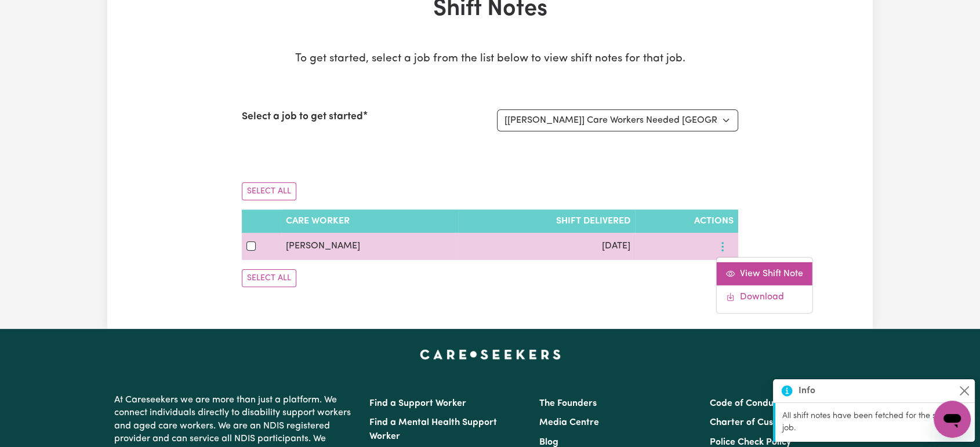 The height and width of the screenshot is (447, 980). I want to click on a: The Founders, so click(568, 404).